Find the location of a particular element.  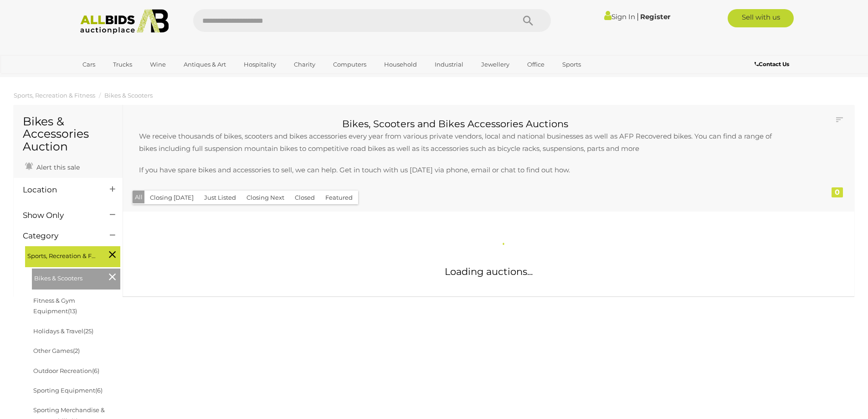

h4: Show Only is located at coordinates (59, 215).